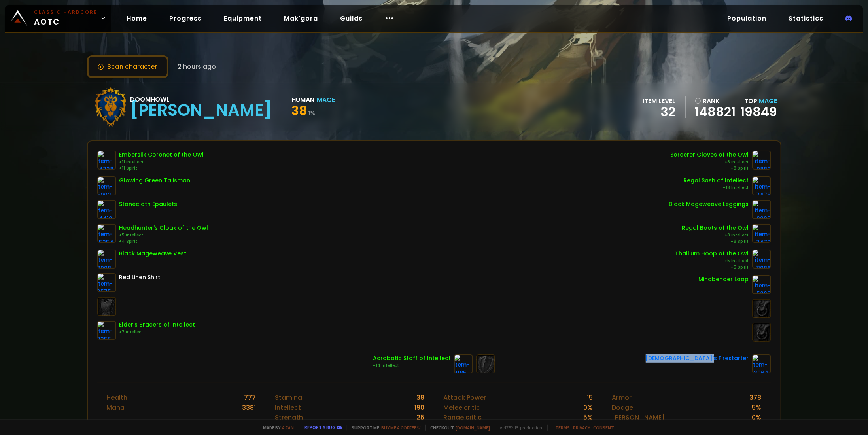 Image resolution: width=868 pixels, height=435 pixels. What do you see at coordinates (710, 155) in the screenshot?
I see `div: Sorcerer Gloves of the Owl` at bounding box center [710, 155].